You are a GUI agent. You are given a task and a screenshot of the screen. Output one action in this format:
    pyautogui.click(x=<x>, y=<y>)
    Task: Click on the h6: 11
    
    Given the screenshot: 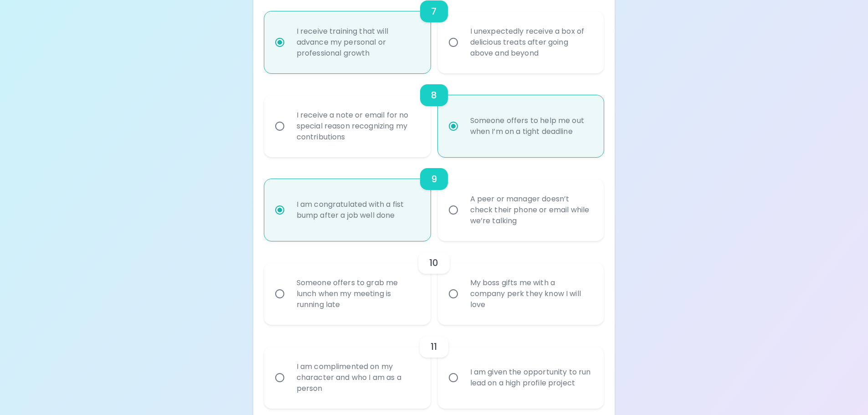 What is the action you would take?
    pyautogui.click(x=434, y=346)
    